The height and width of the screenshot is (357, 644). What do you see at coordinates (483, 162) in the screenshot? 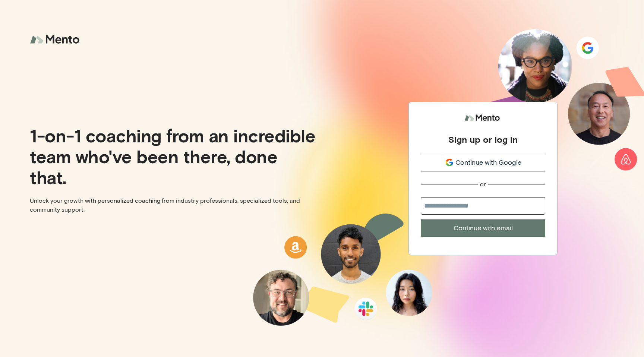
I see `button: Continue with Google` at bounding box center [483, 162].